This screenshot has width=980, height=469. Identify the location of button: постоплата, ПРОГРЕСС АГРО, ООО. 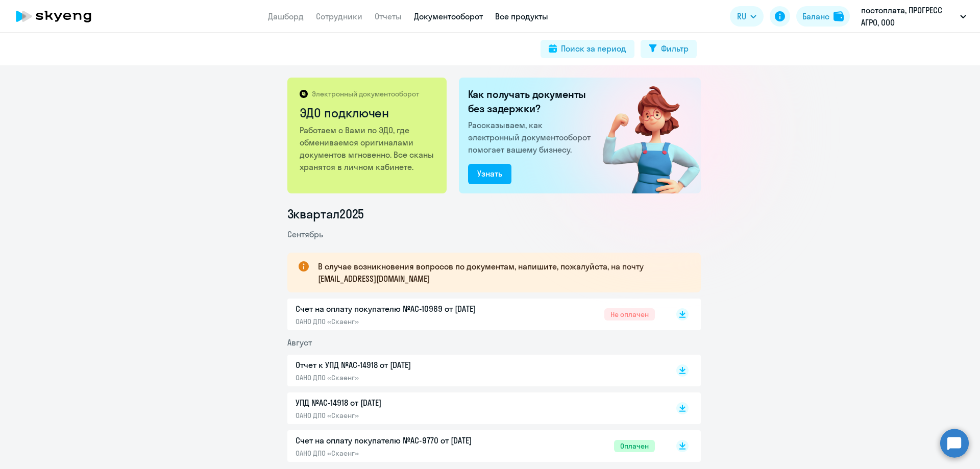
(913, 17).